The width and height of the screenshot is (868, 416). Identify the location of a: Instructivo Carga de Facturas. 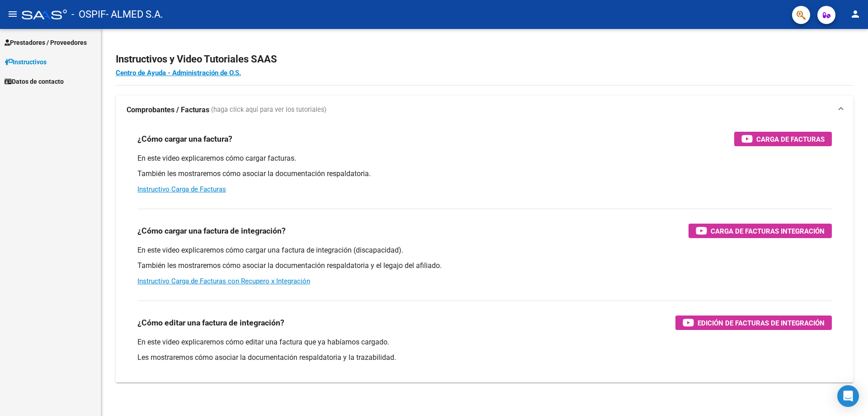
(181, 189).